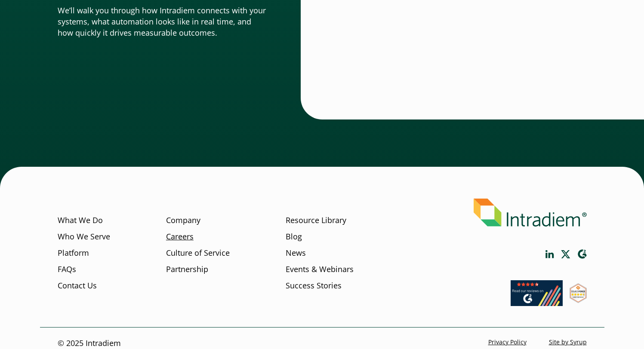  Describe the element at coordinates (80, 220) in the screenshot. I see `a: What We Do` at that location.